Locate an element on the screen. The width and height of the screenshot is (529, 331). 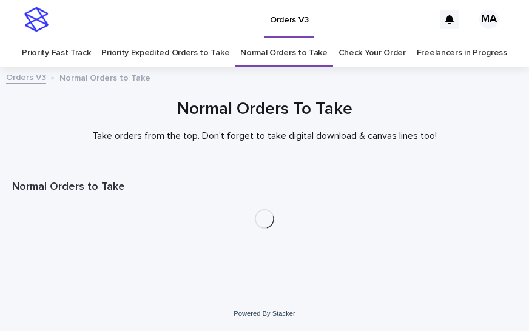
div: MA is located at coordinates (489, 19).